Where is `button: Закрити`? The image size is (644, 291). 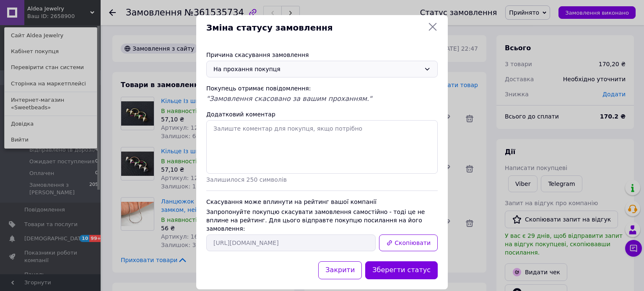 button: Закрити is located at coordinates (340, 270).